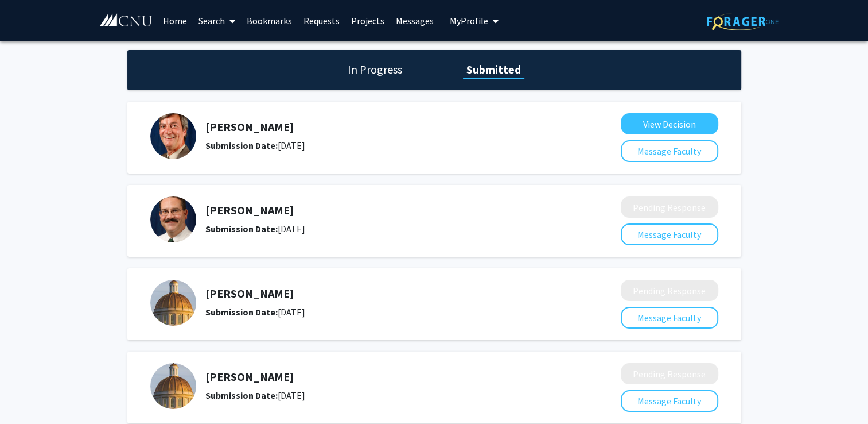  Describe the element at coordinates (368, 21) in the screenshot. I see `a: Projects` at that location.